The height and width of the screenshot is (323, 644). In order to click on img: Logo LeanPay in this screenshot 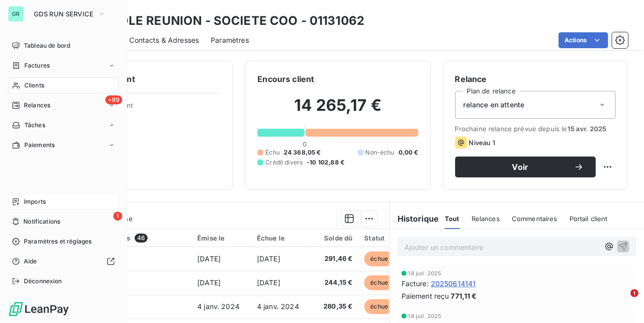, I will do `click(39, 308)`.